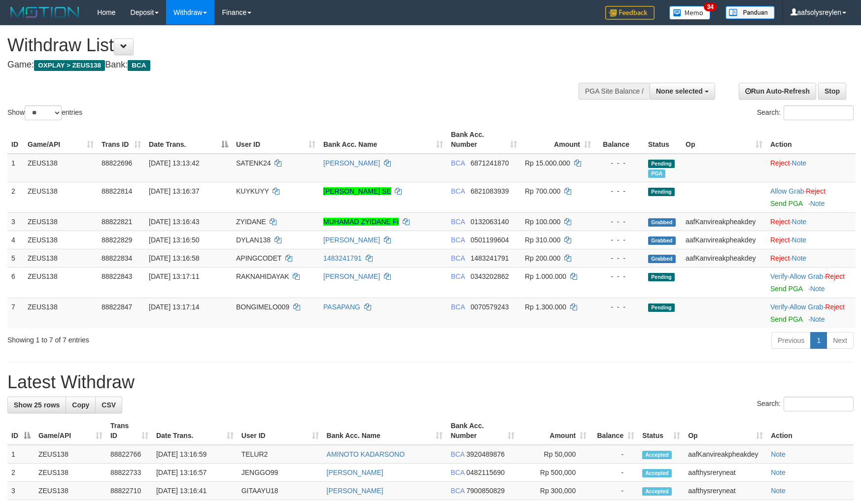  I want to click on th: Balance: activate to sort column ascending, so click(614, 430).